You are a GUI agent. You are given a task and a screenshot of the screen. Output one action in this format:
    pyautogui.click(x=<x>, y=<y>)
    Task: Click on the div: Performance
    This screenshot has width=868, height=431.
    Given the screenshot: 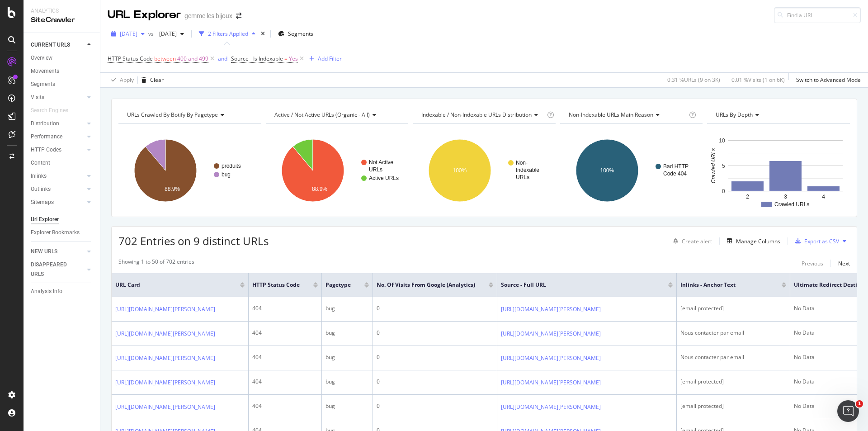 What is the action you would take?
    pyautogui.click(x=47, y=137)
    